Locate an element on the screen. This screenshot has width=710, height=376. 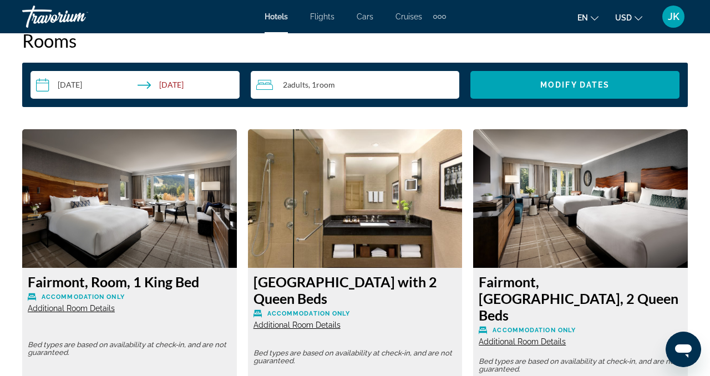
button: Select check in and out date is located at coordinates (135, 85).